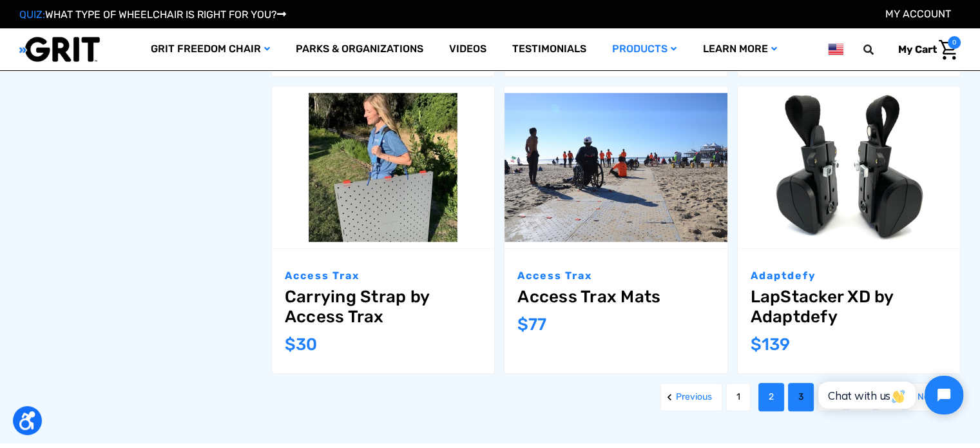 This screenshot has width=980, height=448. I want to click on a: GRIT Freedom Chair, so click(210, 49).